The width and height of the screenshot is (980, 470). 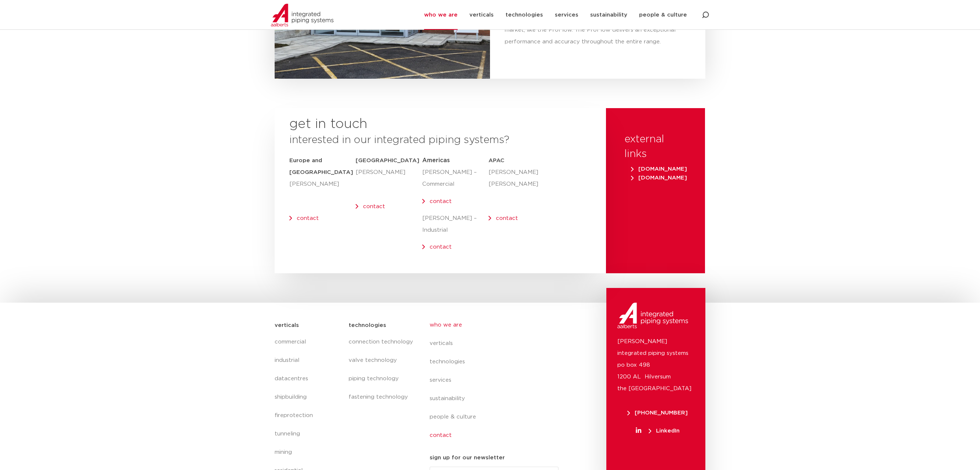 What do you see at coordinates (367, 325) in the screenshot?
I see `h5: technologies` at bounding box center [367, 325].